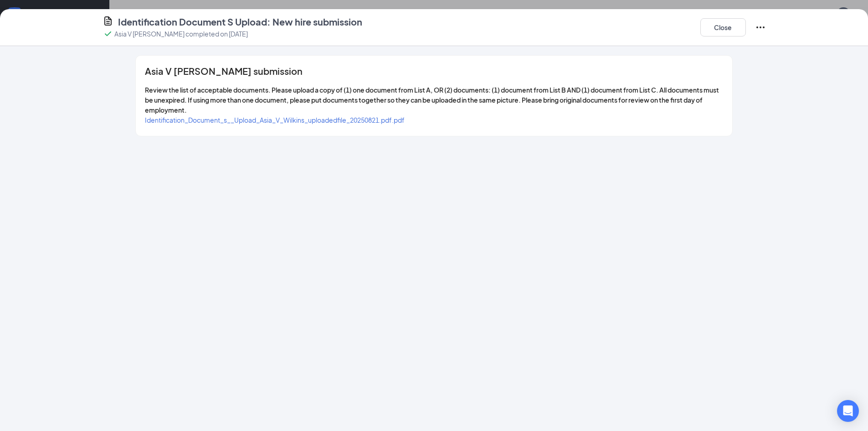 This screenshot has height=431, width=868. What do you see at coordinates (274, 120) in the screenshot?
I see `a: Identification_Document_s__Upload_Asia_V_Wilkins_uploadedfile_20250821.pdf.pdf` at bounding box center [274, 120].